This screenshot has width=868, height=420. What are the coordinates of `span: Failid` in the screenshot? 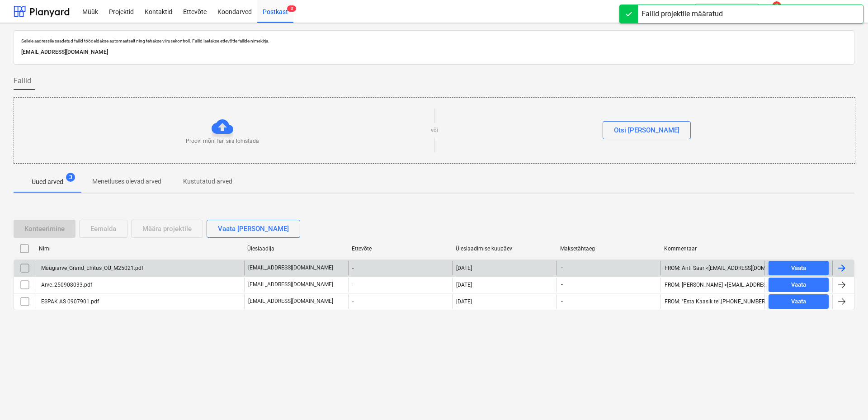 It's located at (22, 81).